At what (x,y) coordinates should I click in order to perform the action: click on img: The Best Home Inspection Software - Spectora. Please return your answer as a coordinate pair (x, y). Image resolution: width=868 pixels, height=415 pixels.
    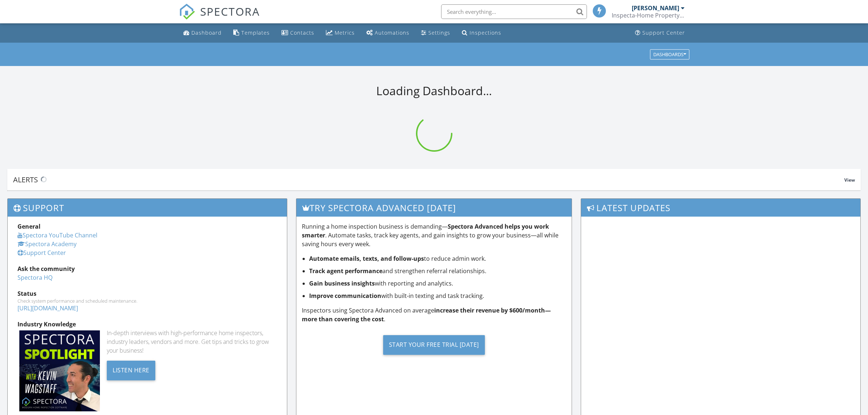
    Looking at the image, I should click on (187, 12).